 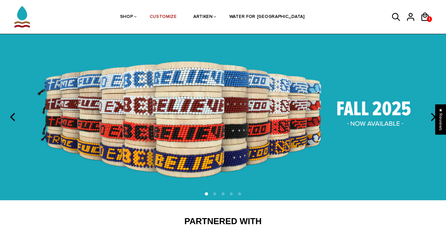 I want to click on div: Click to open Judge.me floating reviews tab, so click(x=440, y=119).